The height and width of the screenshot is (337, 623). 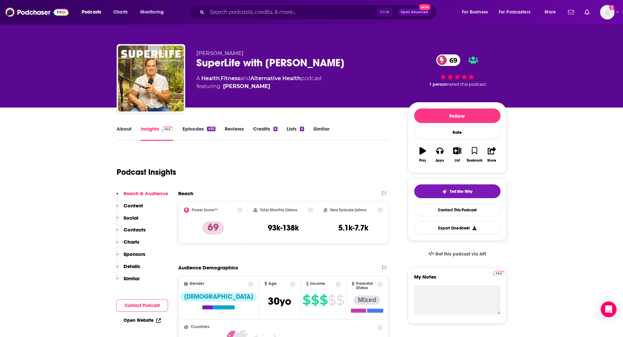 I want to click on div: A podcast, so click(x=259, y=82).